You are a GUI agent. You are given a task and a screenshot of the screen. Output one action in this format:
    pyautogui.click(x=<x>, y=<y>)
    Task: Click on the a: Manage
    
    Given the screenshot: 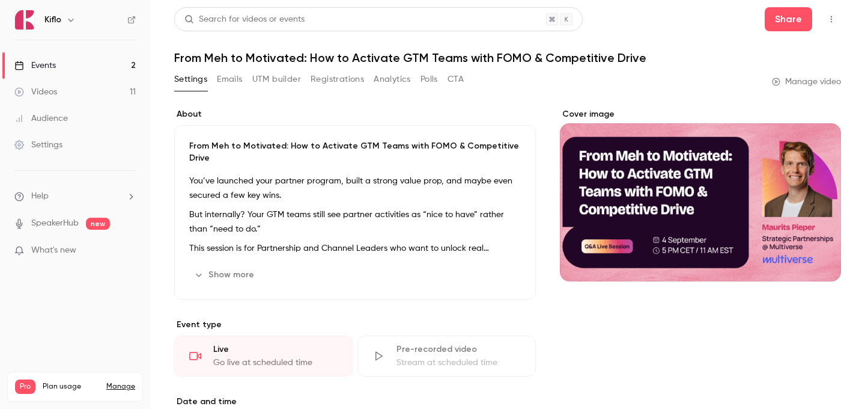 What is the action you would take?
    pyautogui.click(x=121, y=386)
    